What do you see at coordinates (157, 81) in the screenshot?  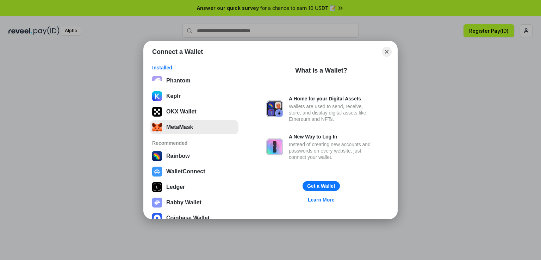 I see `img: epq2vO3P5aLWl15yRS7Q49p1fHTx2Sgh99jU3kfXv7cnPATIVQHAx5oQs66JWv3SWEjHOsb3kKgmE5WNBxBId7C8gm8wEgOvz...` at bounding box center [157, 81].